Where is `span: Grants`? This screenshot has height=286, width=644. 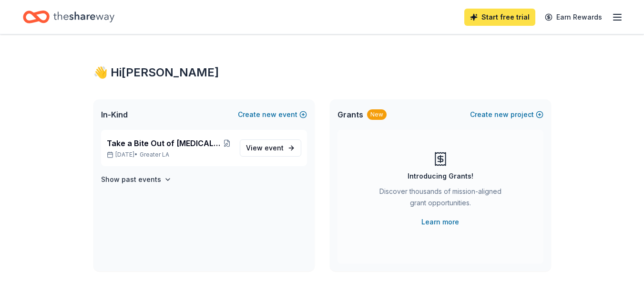
span: Grants is located at coordinates (350, 115).